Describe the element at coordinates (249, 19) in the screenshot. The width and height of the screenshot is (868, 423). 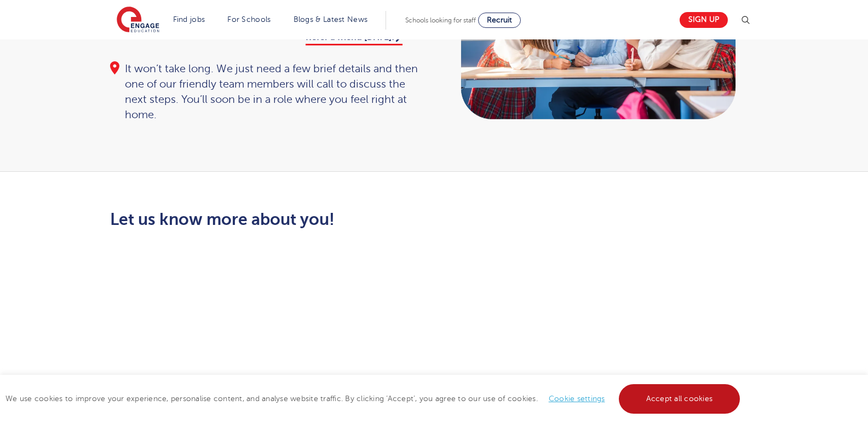
I see `a: For Schools` at that location.